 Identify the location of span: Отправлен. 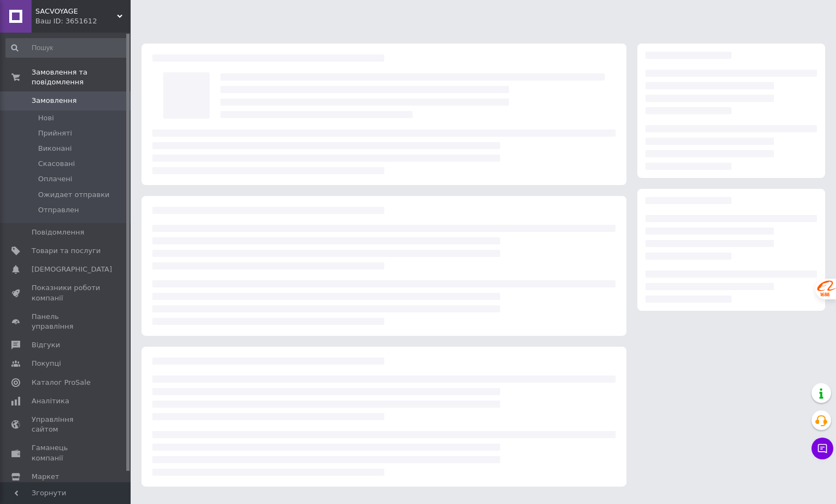
(58, 210).